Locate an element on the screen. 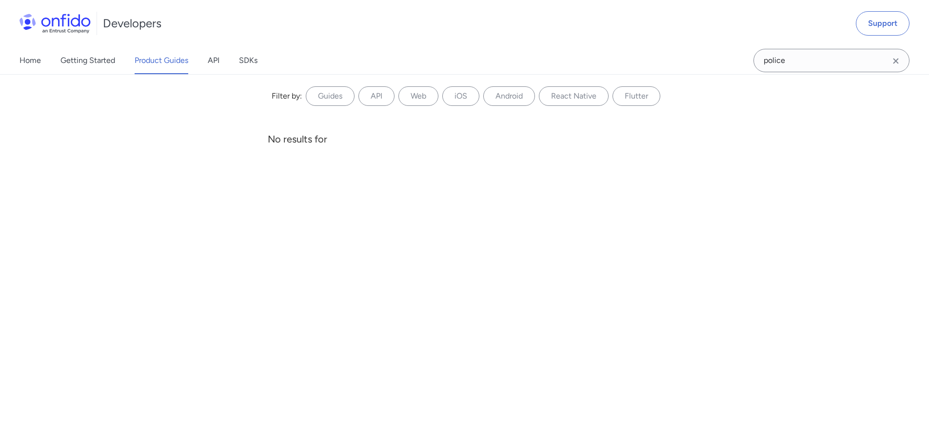 This screenshot has width=929, height=426. label: Android is located at coordinates (509, 96).